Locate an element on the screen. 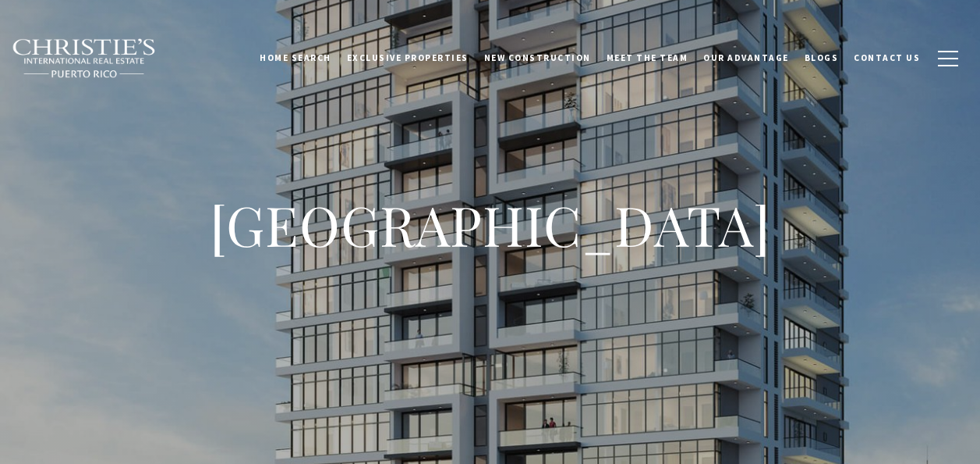 This screenshot has width=980, height=464. a: New Construction is located at coordinates (537, 58).